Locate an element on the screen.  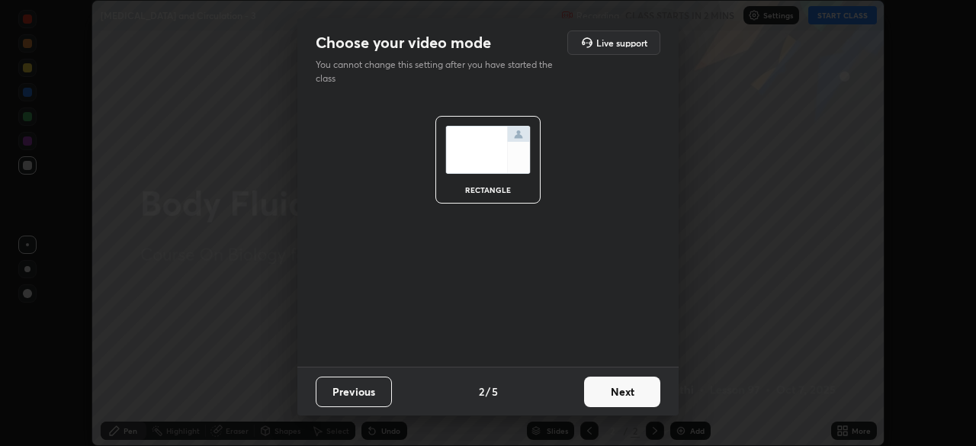
p: You cannot change this setting after you have started the class is located at coordinates (439, 72).